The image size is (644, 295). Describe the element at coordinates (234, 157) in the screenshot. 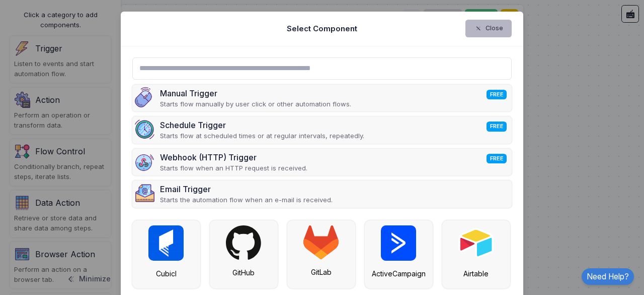

I see `div: Webhook (HTTP) Trigger` at that location.